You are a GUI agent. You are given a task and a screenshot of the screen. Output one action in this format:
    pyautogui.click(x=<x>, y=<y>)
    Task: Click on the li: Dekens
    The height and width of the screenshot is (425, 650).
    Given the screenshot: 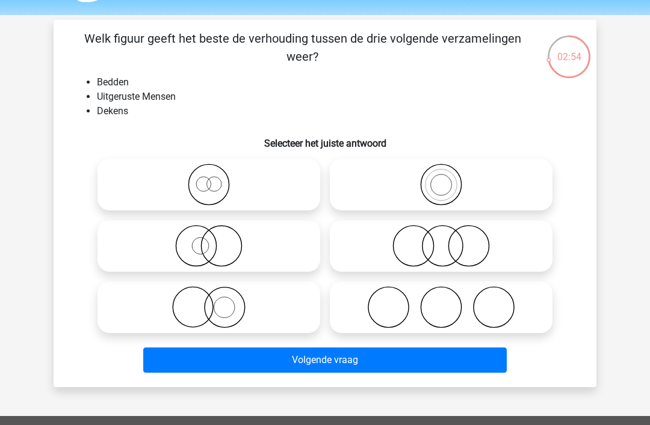 What is the action you would take?
    pyautogui.click(x=337, y=111)
    